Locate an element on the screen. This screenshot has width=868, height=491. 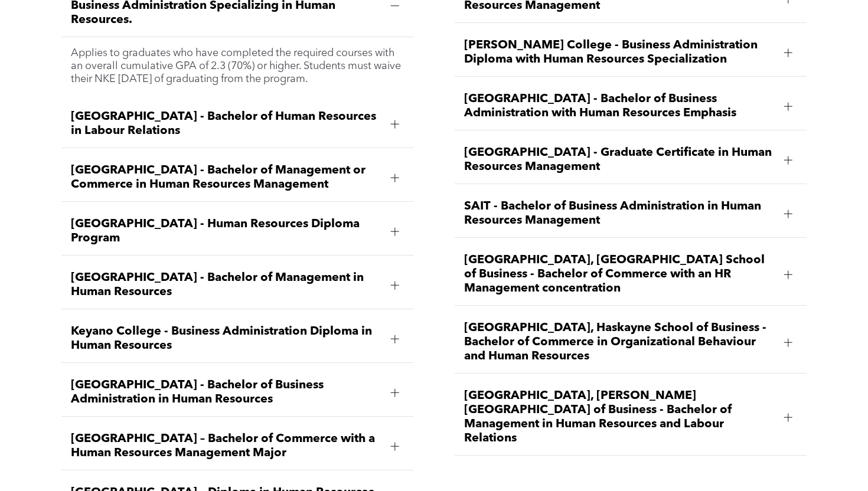
p: Applies to graduates who have completed the required courses with an overall cumulative GPA of 2.... is located at coordinates (237, 66).